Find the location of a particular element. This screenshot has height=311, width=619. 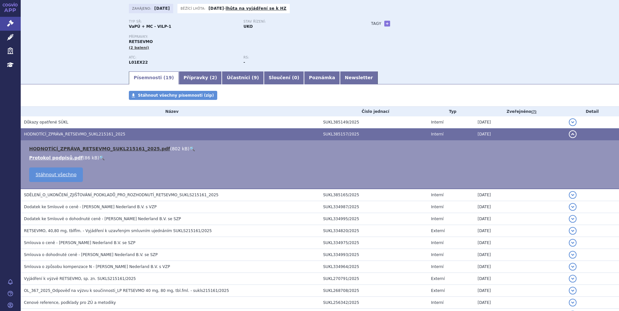

span: Běžící lhůta: is located at coordinates (194, 8).